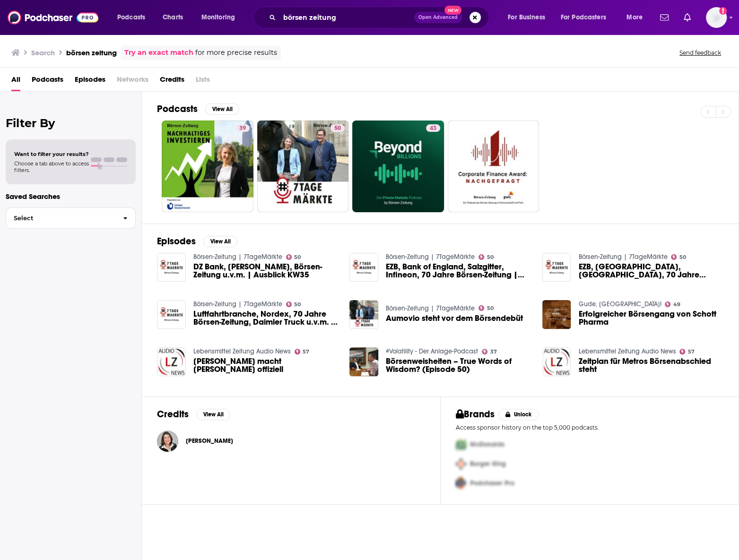 The image size is (739, 560). What do you see at coordinates (438, 18) in the screenshot?
I see `span: Open Advanced` at bounding box center [438, 18].